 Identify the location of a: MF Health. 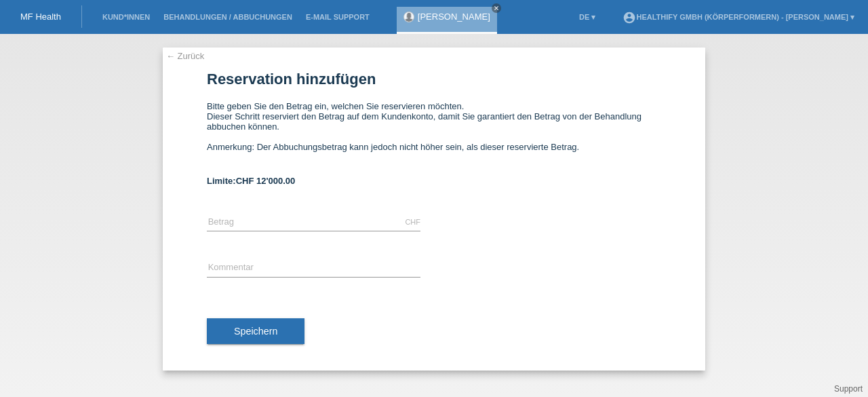
(40, 16).